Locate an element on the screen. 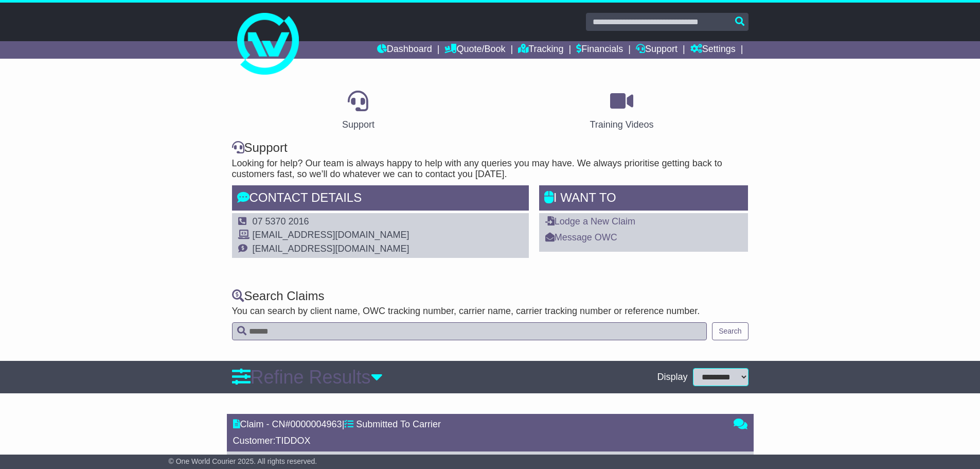  a: Quote/Book is located at coordinates (475, 50).